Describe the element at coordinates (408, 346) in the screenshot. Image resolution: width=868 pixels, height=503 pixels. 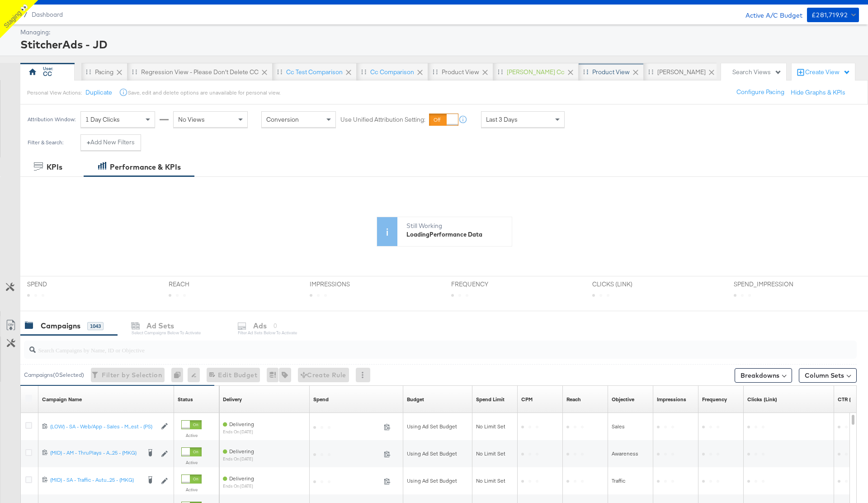
I see `input: Search Campaigns by Name, ID or Objective` at that location.